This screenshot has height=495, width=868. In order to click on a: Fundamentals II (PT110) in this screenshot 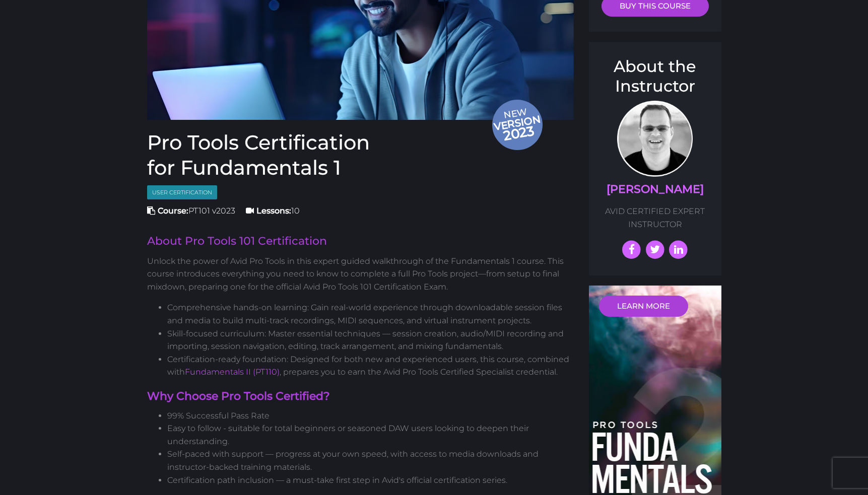, I will do `click(232, 372)`.